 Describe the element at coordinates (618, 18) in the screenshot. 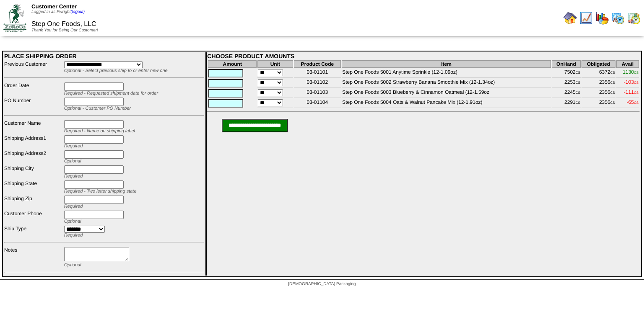

I see `img: calendarprod.gif` at that location.